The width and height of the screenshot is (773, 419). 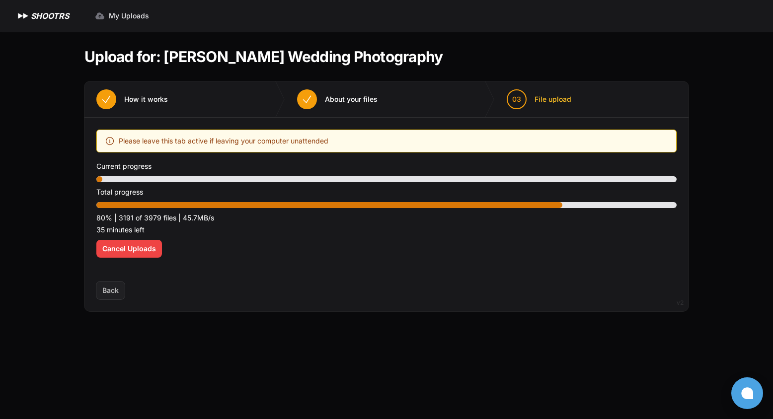 What do you see at coordinates (351, 99) in the screenshot?
I see `span: About your files` at bounding box center [351, 99].